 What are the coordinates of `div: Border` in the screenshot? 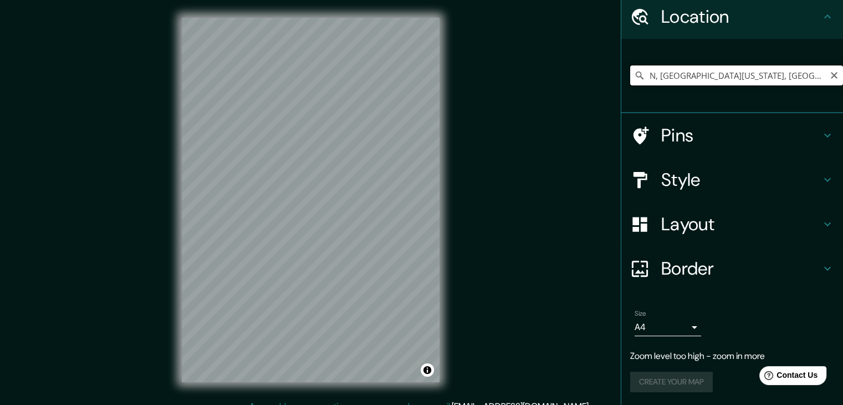 It's located at (732, 268).